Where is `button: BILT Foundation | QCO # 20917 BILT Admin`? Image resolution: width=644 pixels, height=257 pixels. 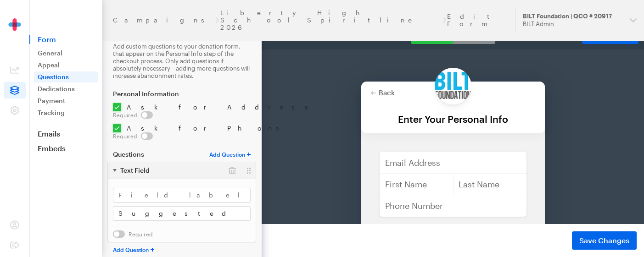
button: BILT Foundation | QCO # 20917 BILT Admin is located at coordinates (580, 20).